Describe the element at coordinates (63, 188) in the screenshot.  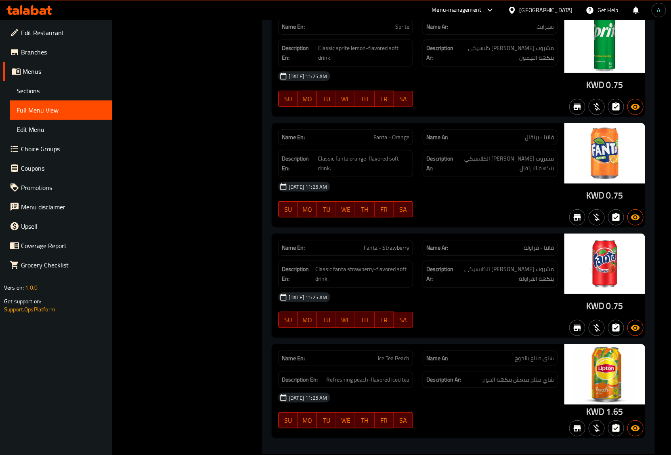
I see `span: Promotions` at that location.